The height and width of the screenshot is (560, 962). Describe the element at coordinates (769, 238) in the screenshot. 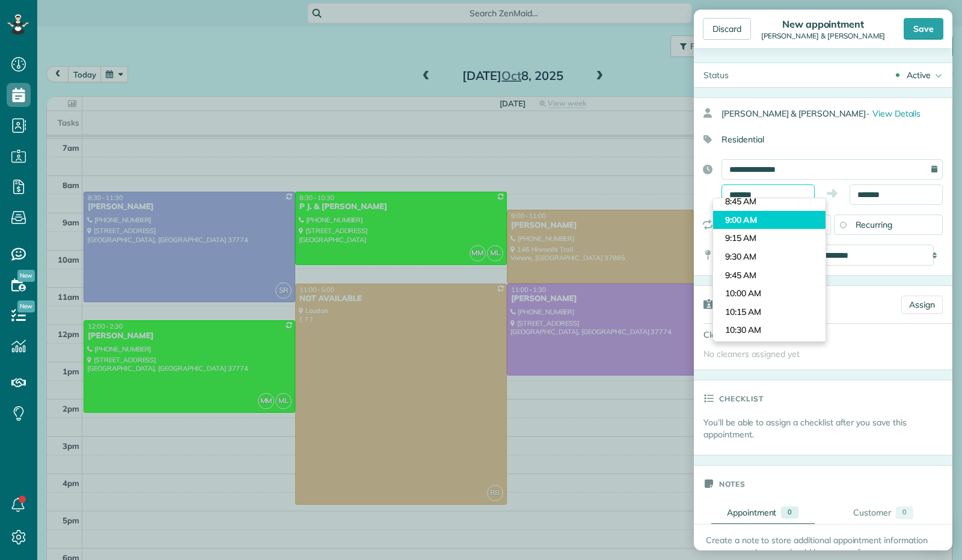

I see `li: 9:15 AM` at that location.